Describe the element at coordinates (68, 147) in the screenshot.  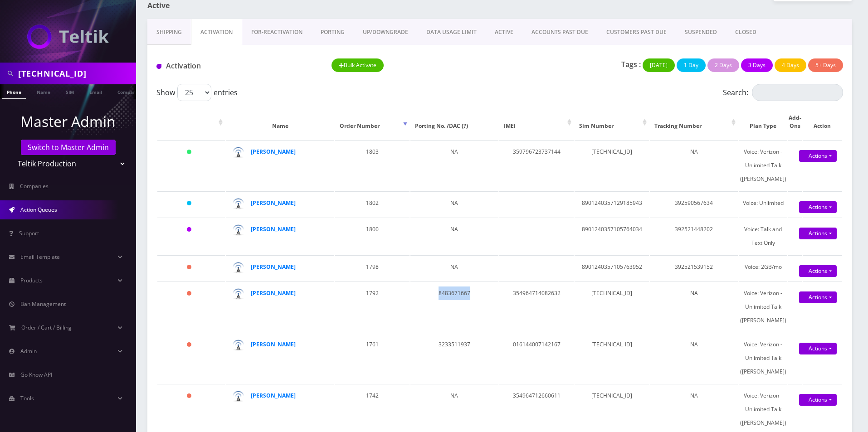
I see `a: Switch to Master Admin` at that location.